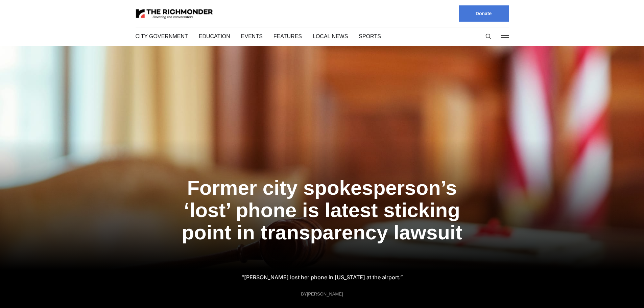 Image resolution: width=644 pixels, height=308 pixels. Describe the element at coordinates (322, 199) in the screenshot. I see `a: Former city spokesperson’s ‘lost’ phone is latest sticking point in transparency lawsuit` at that location.